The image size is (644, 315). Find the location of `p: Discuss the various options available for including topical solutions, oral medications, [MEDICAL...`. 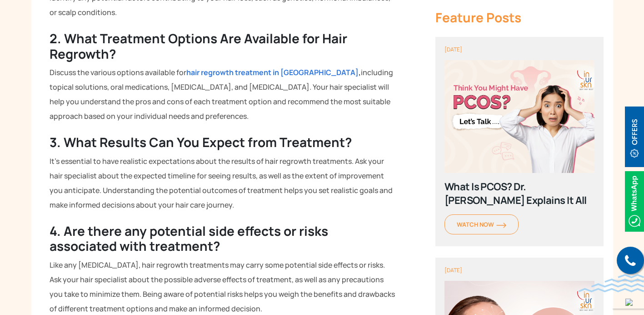

p: Discuss the various options available for including topical solutions, oral medications, [MEDICAL... is located at coordinates (223, 94).